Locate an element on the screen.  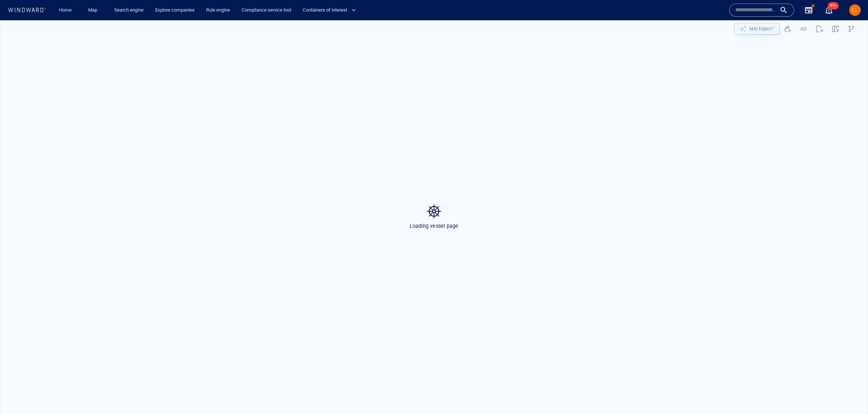
span: 99+ is located at coordinates (834, 6).